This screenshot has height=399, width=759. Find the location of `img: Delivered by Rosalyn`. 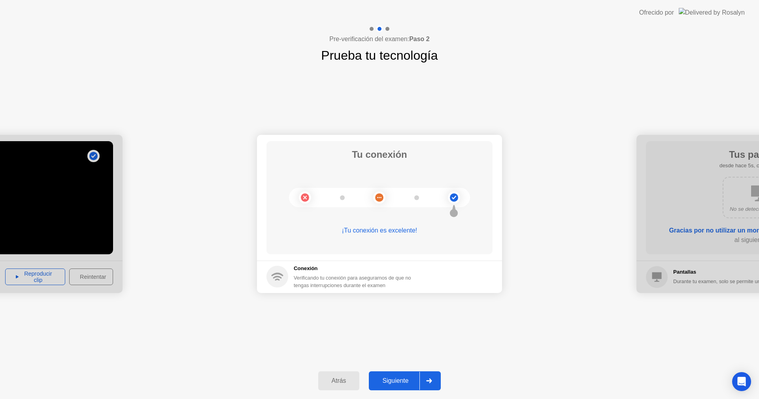

img: Delivered by Rosalyn is located at coordinates (712, 12).